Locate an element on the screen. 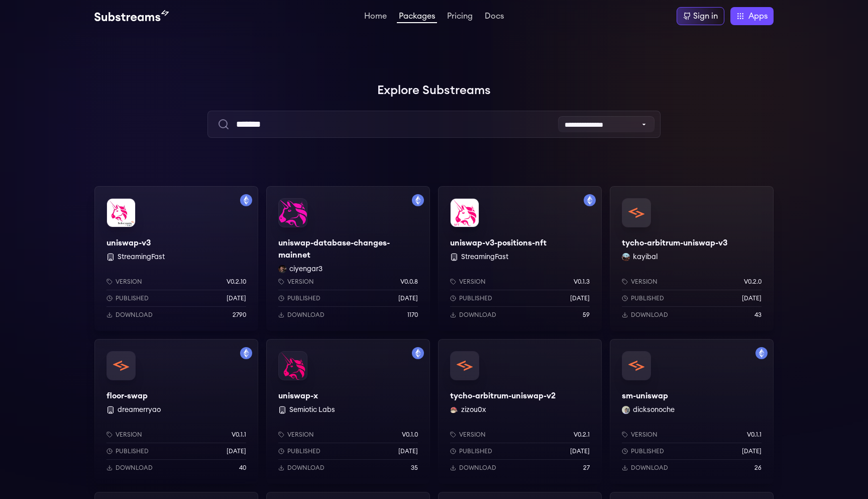 The height and width of the screenshot is (499, 868). p: 59 is located at coordinates (586, 315).